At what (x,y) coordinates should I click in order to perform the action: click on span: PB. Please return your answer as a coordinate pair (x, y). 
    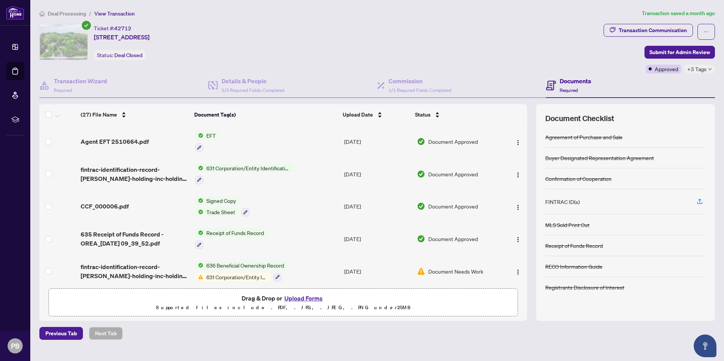
    Looking at the image, I should click on (15, 346).